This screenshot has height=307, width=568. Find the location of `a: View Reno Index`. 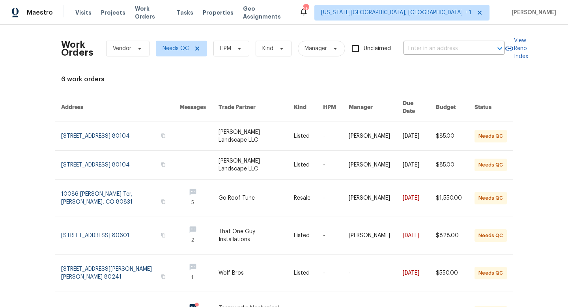

a: View Reno Index is located at coordinates (516, 49).